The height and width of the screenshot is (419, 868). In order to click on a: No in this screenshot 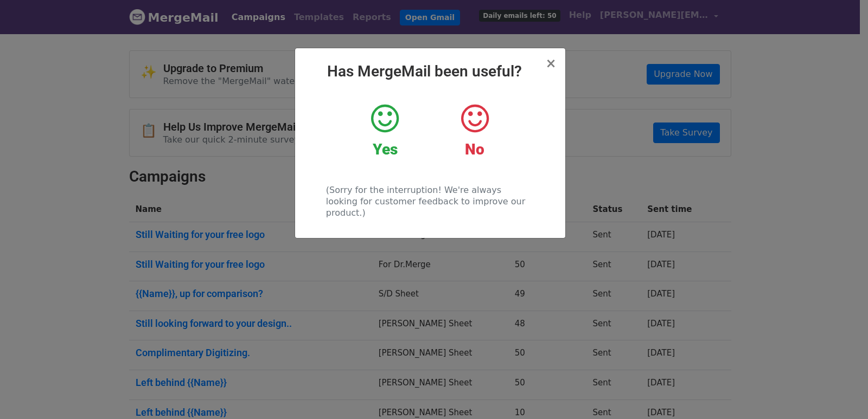, I will do `click(474, 130)`.